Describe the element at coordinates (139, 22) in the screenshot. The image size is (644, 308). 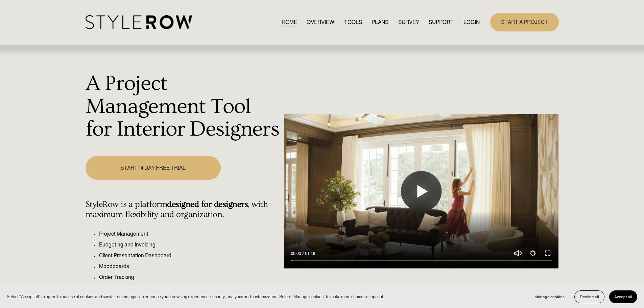
I see `img: StyleRow` at that location.